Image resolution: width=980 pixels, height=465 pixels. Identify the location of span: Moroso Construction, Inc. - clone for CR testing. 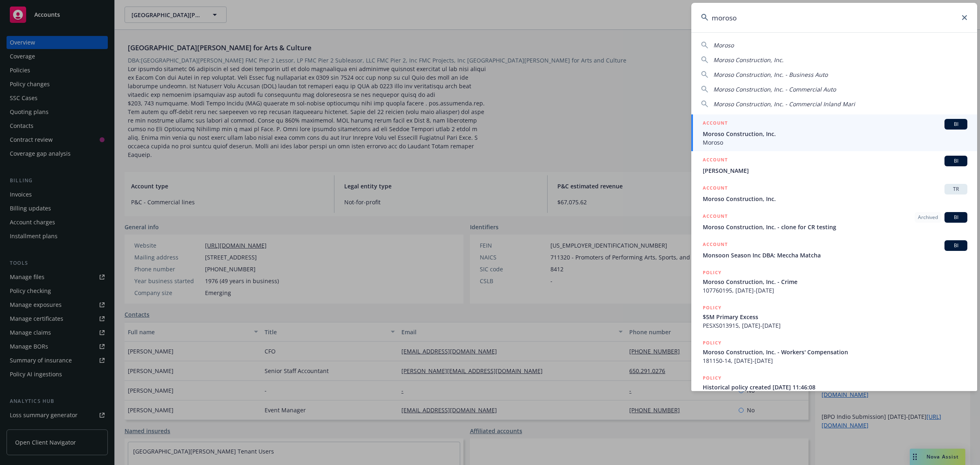
(835, 227).